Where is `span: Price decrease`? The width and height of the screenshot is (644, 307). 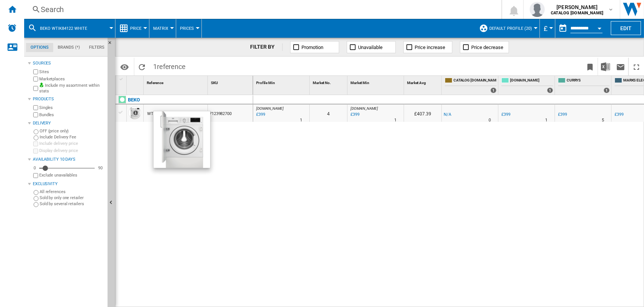
span: Price decrease is located at coordinates (487, 47).